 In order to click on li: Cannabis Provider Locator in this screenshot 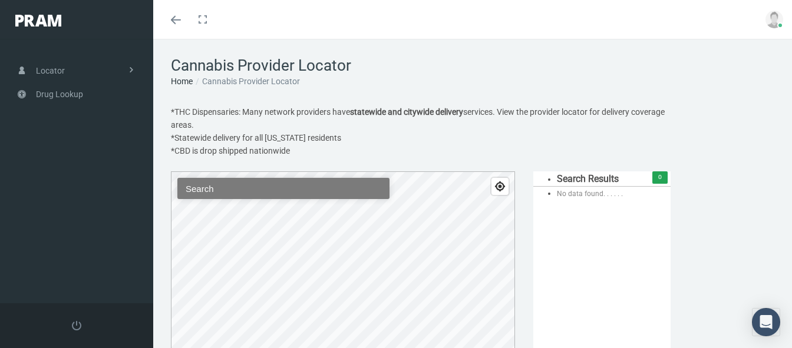, I will do `click(246, 81)`.